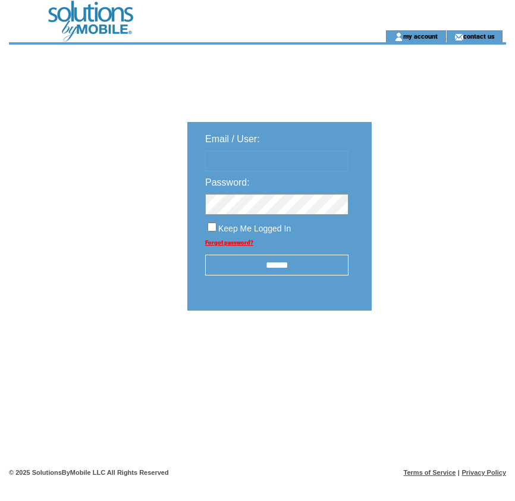  What do you see at coordinates (430, 472) in the screenshot?
I see `a: Terms of Service` at bounding box center [430, 472].